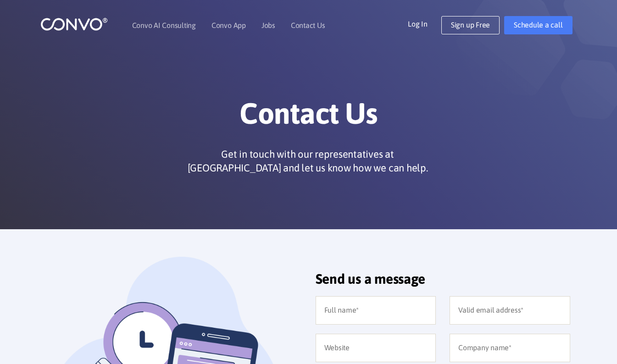 Image resolution: width=617 pixels, height=364 pixels. I want to click on input: Full name*, so click(375, 311).